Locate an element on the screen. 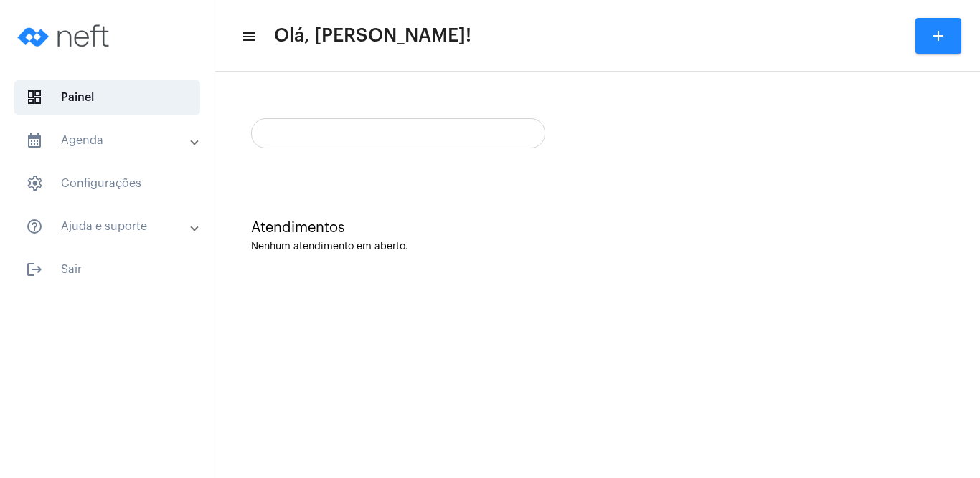  div: Atendimentos is located at coordinates (598, 228).